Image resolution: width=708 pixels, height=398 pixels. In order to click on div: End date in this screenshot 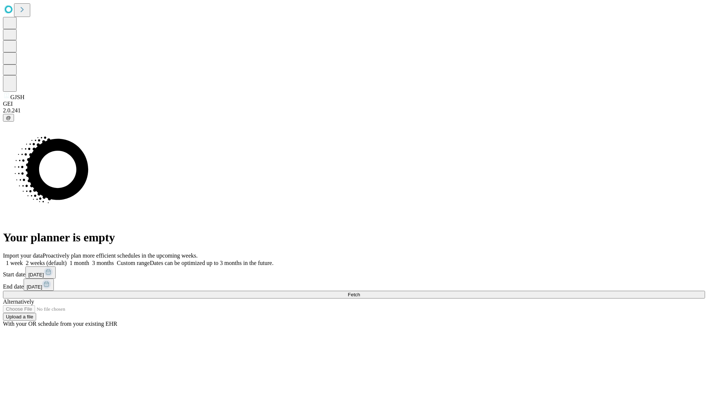, I will do `click(354, 285)`.